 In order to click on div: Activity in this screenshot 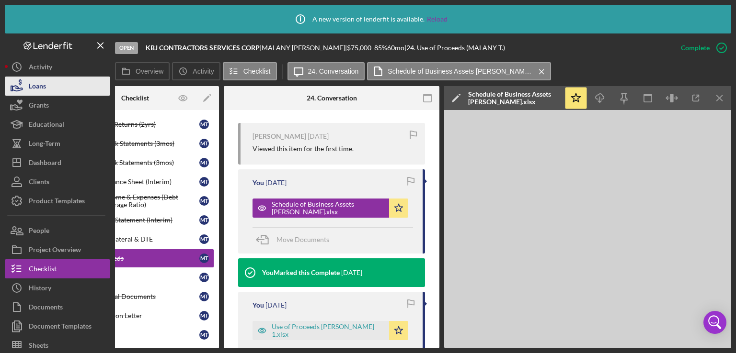, I will do `click(40, 68)`.